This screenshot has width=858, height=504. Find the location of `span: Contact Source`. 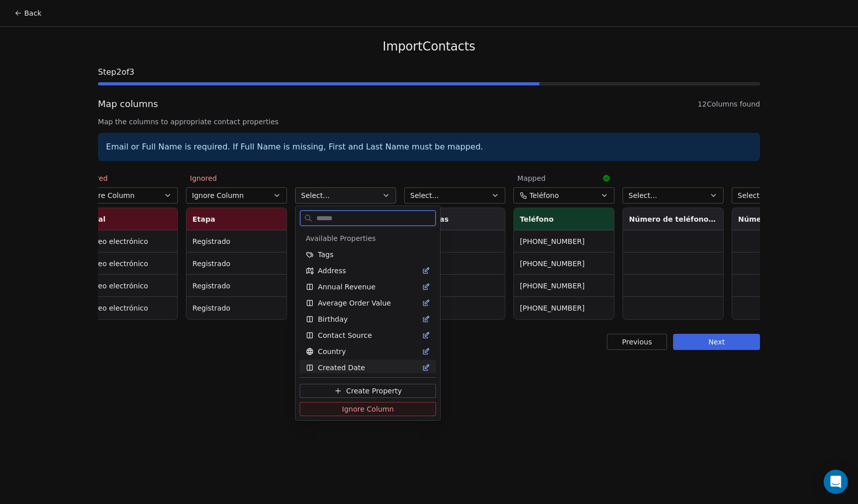

span: Contact Source is located at coordinates (344, 336).